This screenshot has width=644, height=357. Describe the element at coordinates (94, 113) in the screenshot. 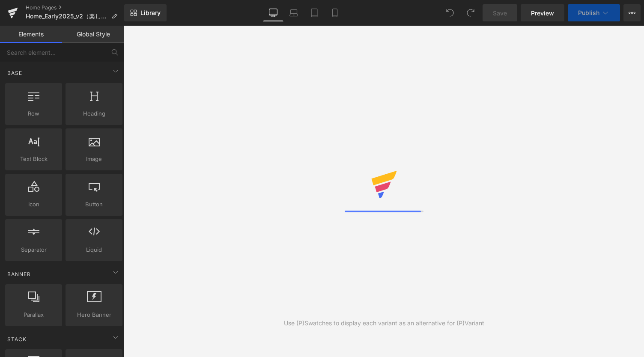

I see `span: Heading` at that location.